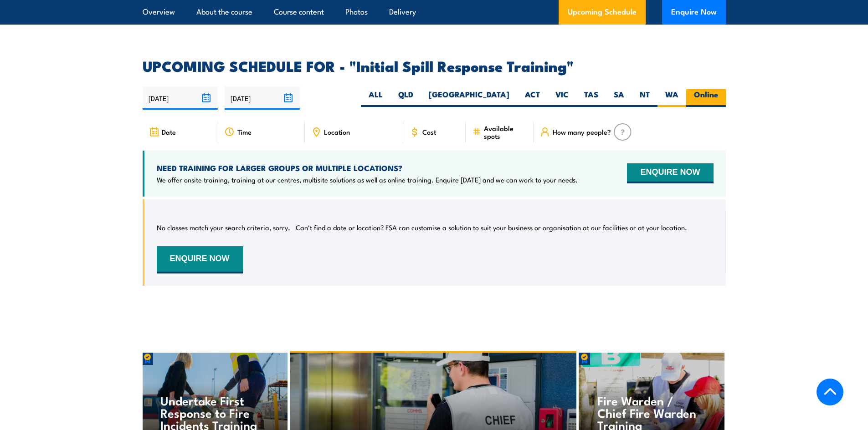 This screenshot has width=868, height=430. Describe the element at coordinates (405, 98) in the screenshot. I see `label: QLD` at that location.